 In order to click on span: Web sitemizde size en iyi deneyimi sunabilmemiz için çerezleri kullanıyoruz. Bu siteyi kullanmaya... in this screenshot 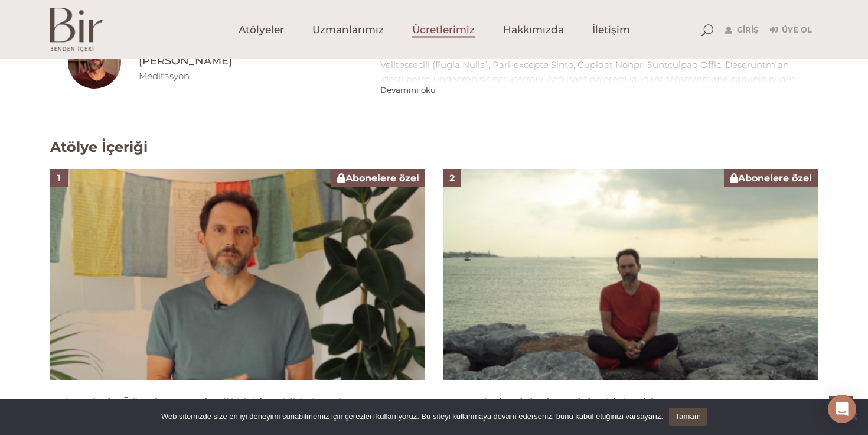, I will do `click(412, 417)`.